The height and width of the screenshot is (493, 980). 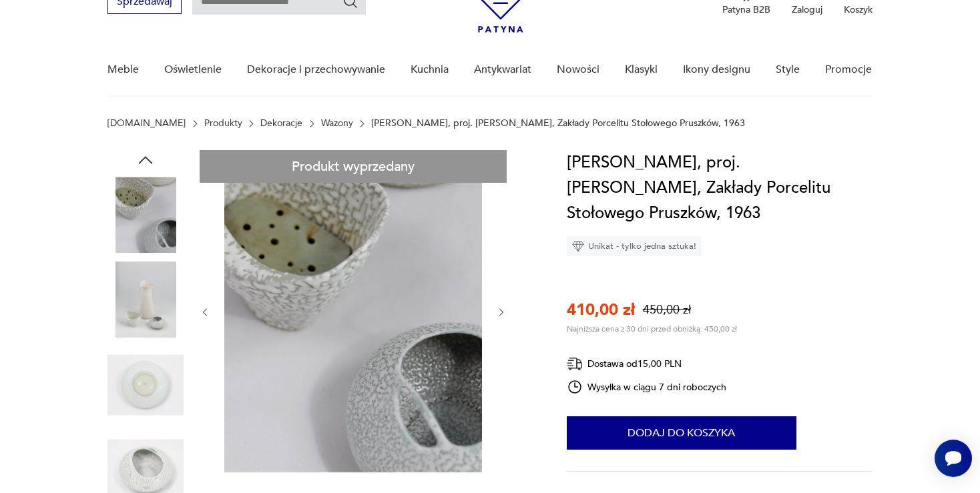 What do you see at coordinates (746, 9) in the screenshot?
I see `p: Patyna B2B` at bounding box center [746, 9].